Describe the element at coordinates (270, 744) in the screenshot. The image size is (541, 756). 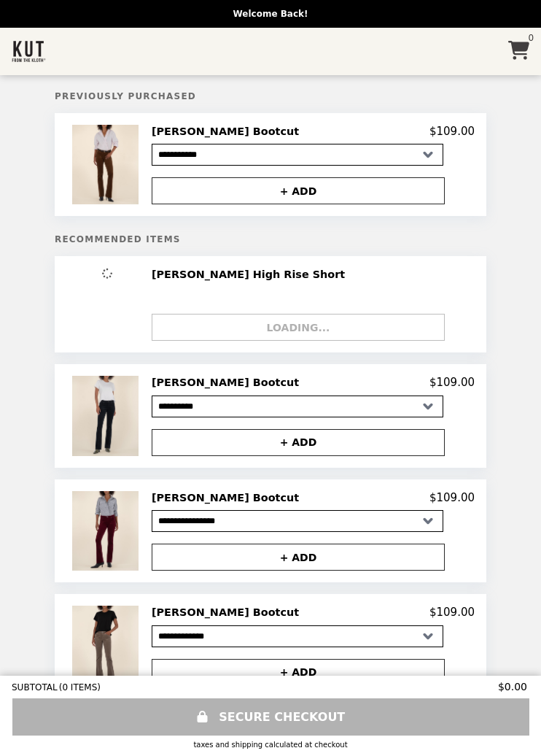
I see `div: Taxes and Shipping calculated at checkout` at that location.